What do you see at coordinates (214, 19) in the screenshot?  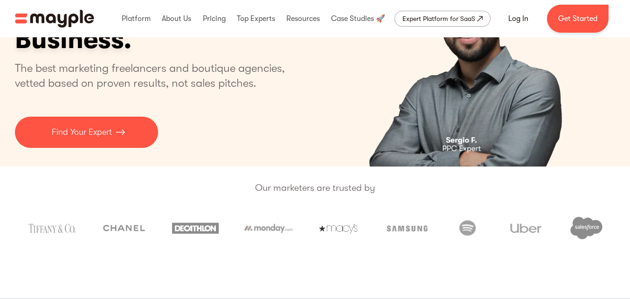 I see `div: Pricing` at bounding box center [214, 19].